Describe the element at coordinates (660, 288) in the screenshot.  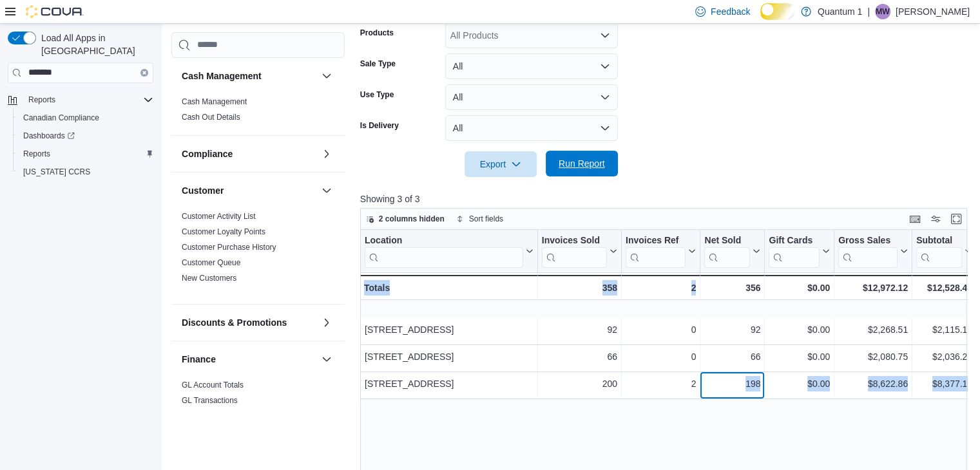
I see `div: 2` at that location.